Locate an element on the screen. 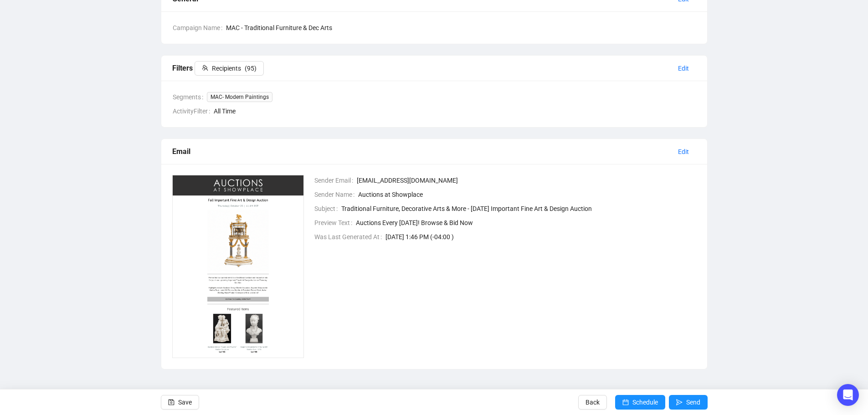 The height and width of the screenshot is (415, 868). span: save is located at coordinates (171, 402).